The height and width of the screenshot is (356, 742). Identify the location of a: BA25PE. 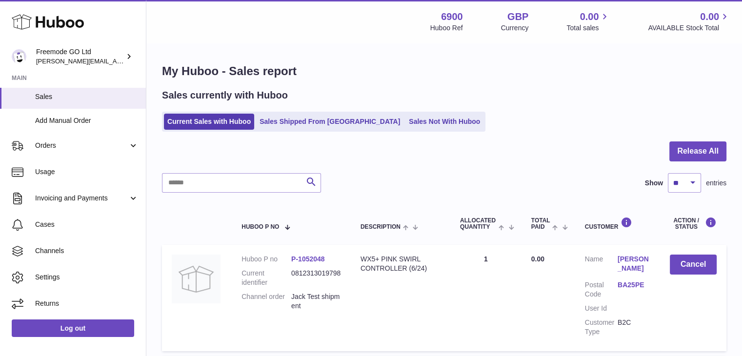
(634, 285).